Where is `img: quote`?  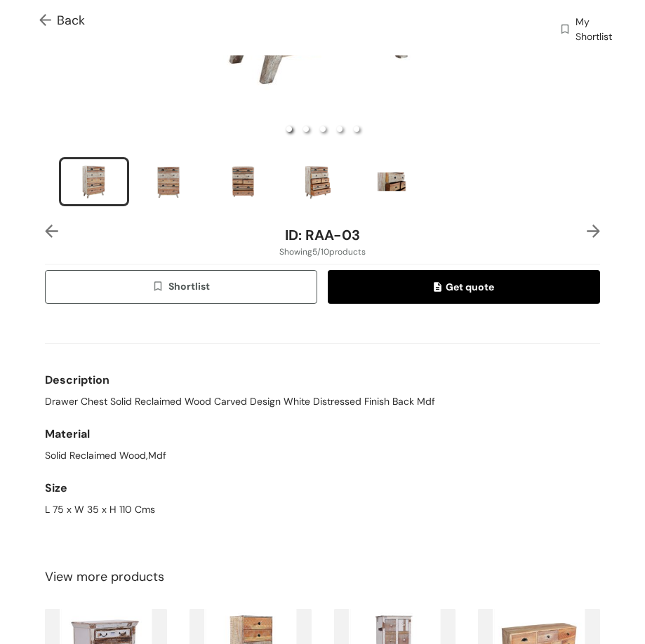 img: quote is located at coordinates (439, 288).